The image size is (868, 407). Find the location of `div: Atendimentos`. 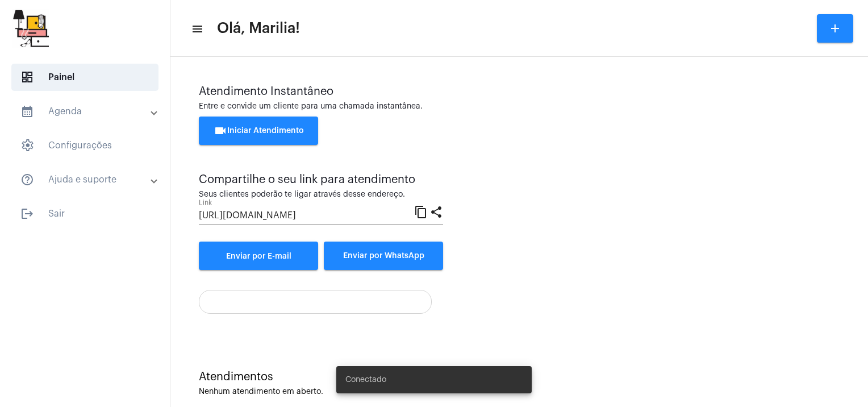

div: Atendimentos is located at coordinates (520, 377).